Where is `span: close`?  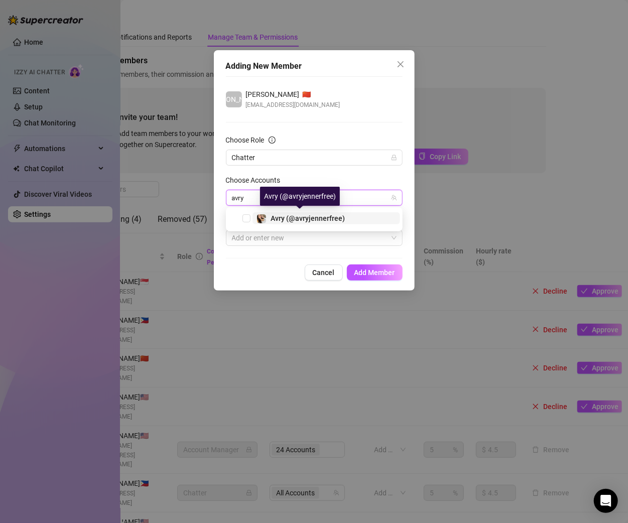
span: close is located at coordinates (401, 64).